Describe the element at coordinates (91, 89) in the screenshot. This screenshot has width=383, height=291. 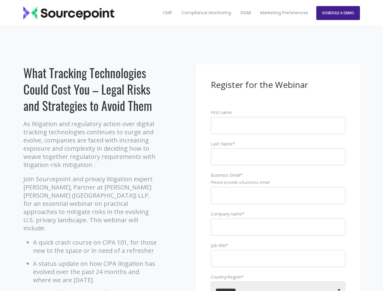
I see `h1: What Tracking Technologies Could Cost You – Legal Risks and Strategies to Avoid Them` at that location.